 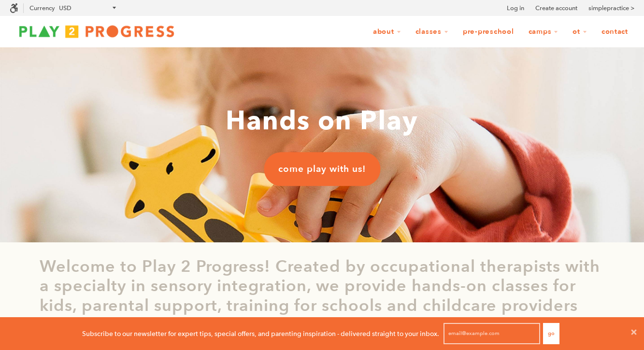 What do you see at coordinates (432, 32) in the screenshot?
I see `a: Classes` at bounding box center [432, 32].